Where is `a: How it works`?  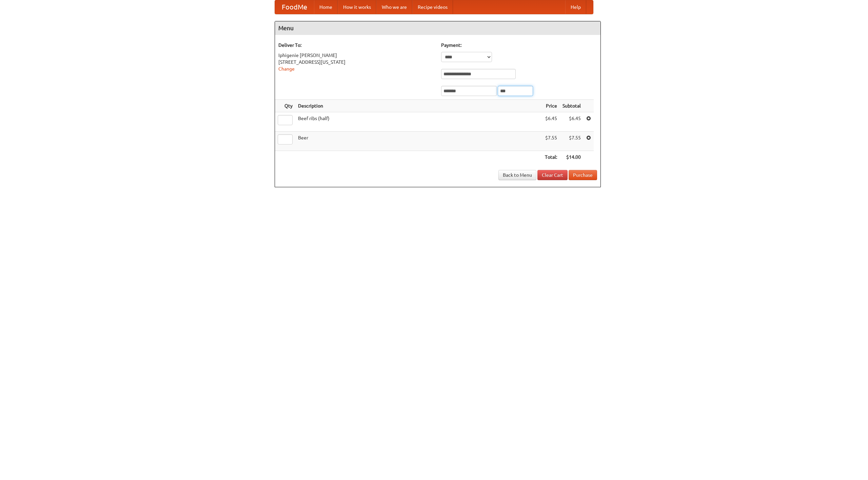 a: How it works is located at coordinates (357, 7).